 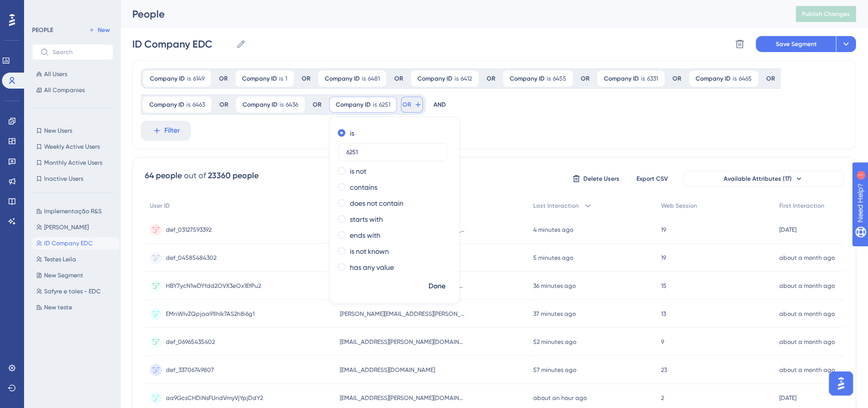 What do you see at coordinates (190, 370) in the screenshot?
I see `span: def_33706749807` at bounding box center [190, 370].